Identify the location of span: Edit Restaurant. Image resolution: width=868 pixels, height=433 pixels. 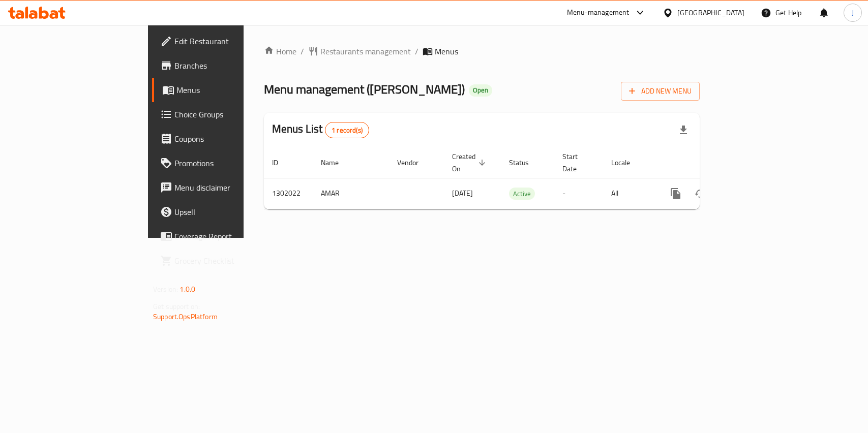
(229, 41).